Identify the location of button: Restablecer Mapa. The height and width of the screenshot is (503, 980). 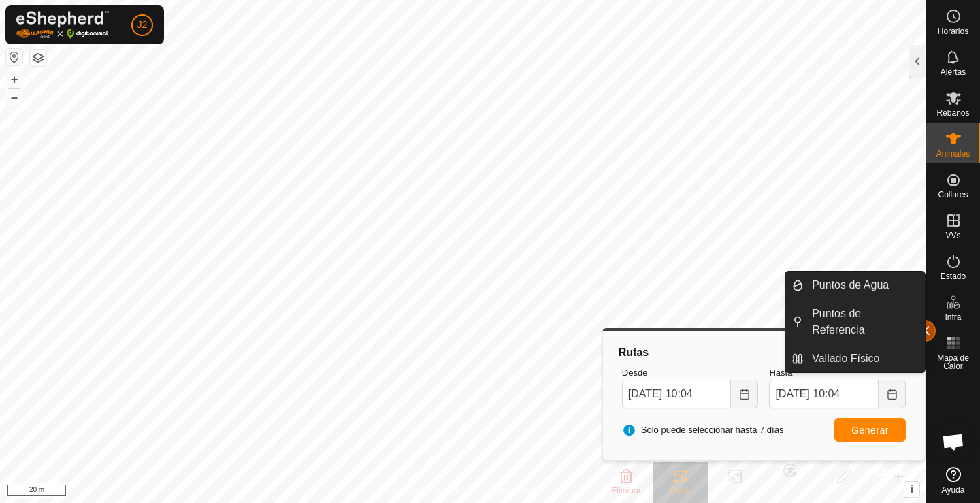
(14, 58).